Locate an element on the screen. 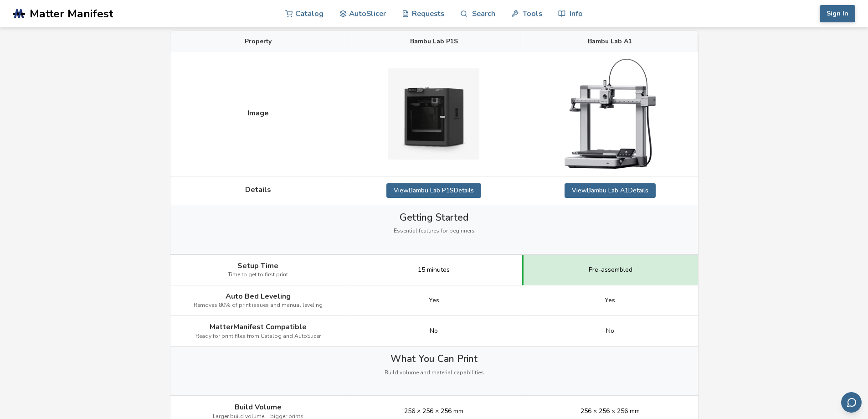 Image resolution: width=868 pixels, height=419 pixels. button: Send feedback via email is located at coordinates (851, 402).